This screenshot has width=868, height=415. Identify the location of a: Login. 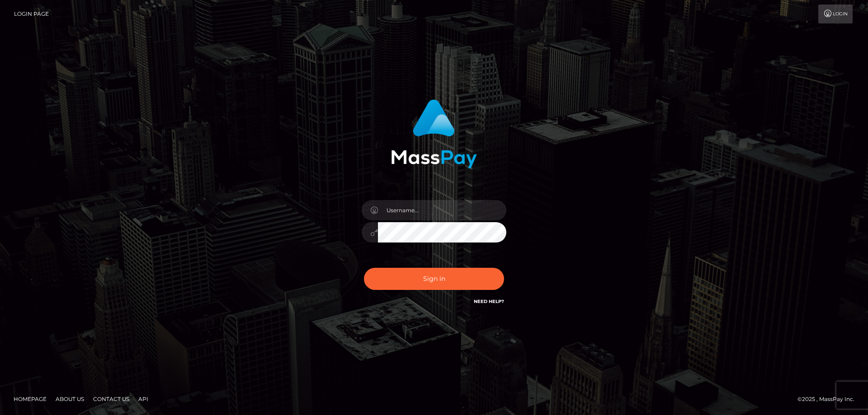
(835, 14).